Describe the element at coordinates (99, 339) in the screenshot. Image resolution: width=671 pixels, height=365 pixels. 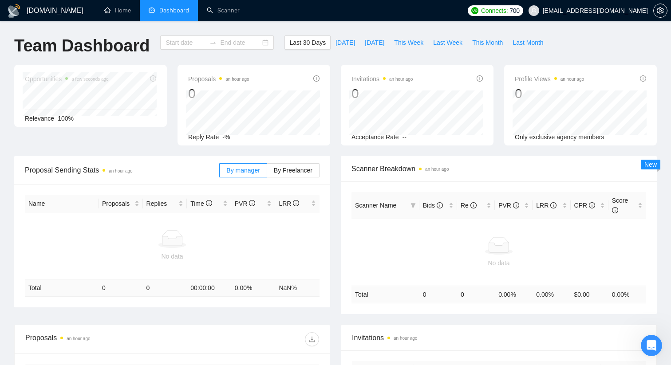
I see `div: Proposals` at that location.